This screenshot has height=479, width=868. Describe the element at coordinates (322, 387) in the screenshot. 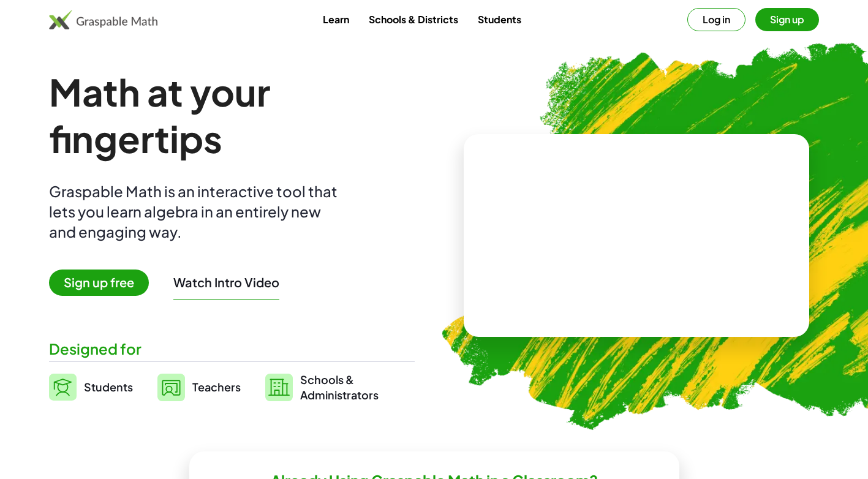

I see `a: Schools &Administrators` at that location.